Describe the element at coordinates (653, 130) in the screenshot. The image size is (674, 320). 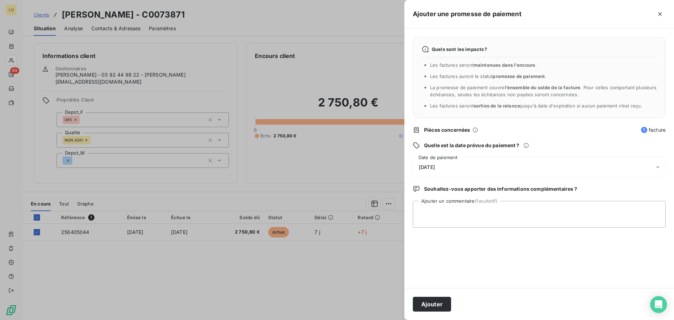
I see `span: facture` at that location.